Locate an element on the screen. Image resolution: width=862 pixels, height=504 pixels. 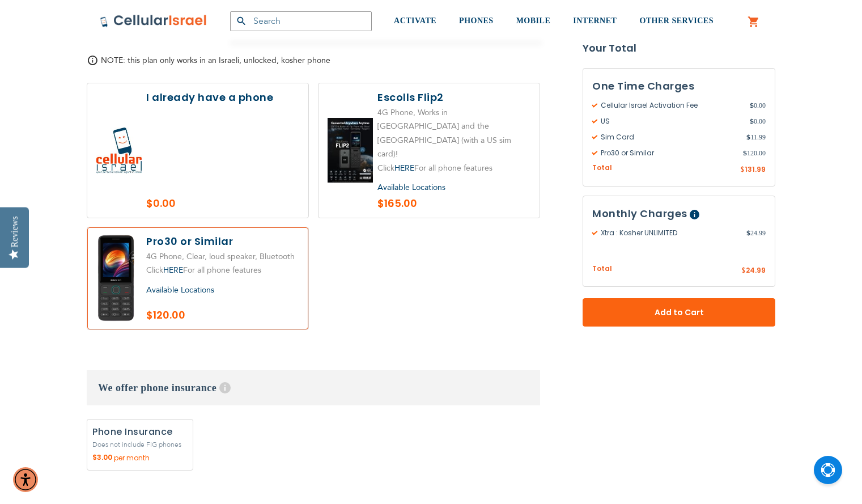
input: Search is located at coordinates (301, 21).